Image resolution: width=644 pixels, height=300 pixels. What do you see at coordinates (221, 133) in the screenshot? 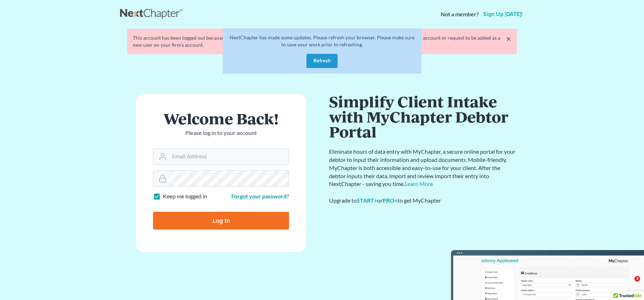
I see `p: Please log in to your account` at bounding box center [221, 133].